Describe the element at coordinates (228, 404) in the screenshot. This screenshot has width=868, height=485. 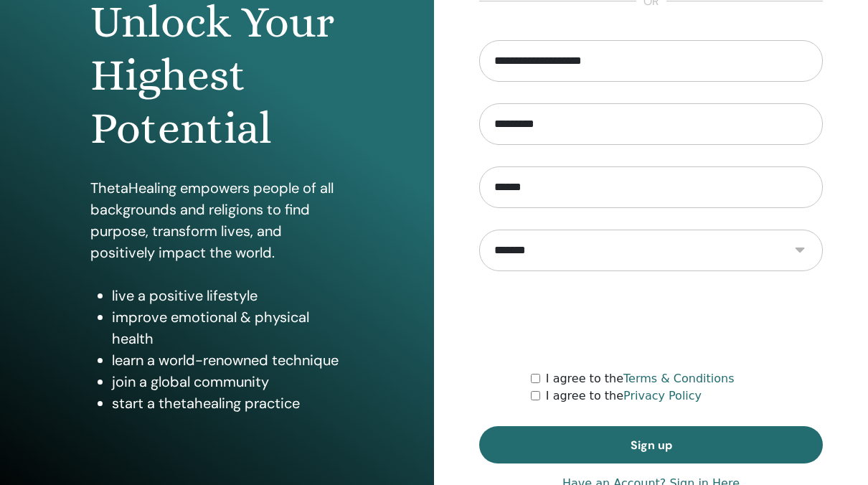
I see `li: start a thetahealing practice` at that location.